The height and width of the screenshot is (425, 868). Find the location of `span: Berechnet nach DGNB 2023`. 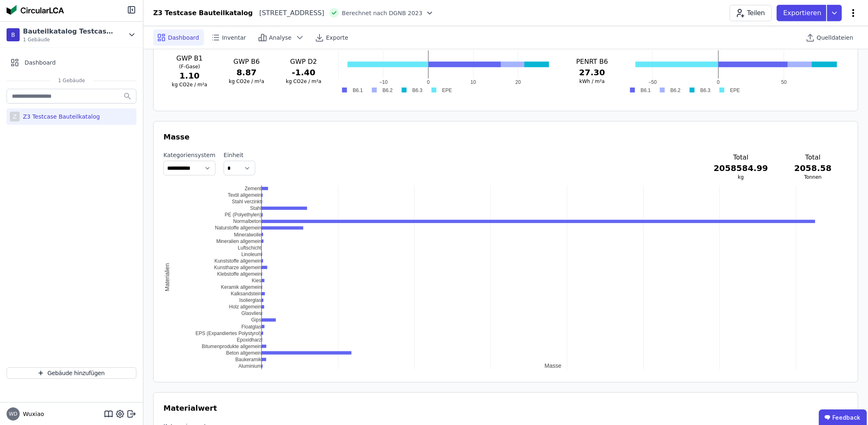

span: Berechnet nach DGNB 2023 is located at coordinates (382, 13).